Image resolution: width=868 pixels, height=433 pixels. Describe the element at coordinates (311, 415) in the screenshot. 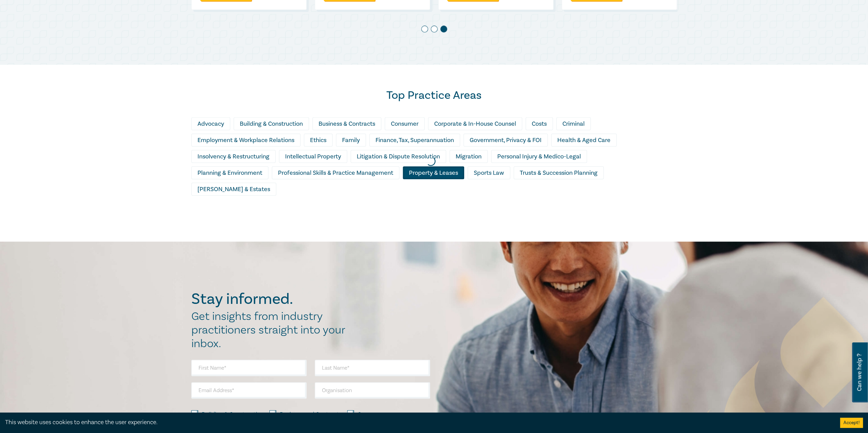

I see `label: Business and Contracts` at that location.